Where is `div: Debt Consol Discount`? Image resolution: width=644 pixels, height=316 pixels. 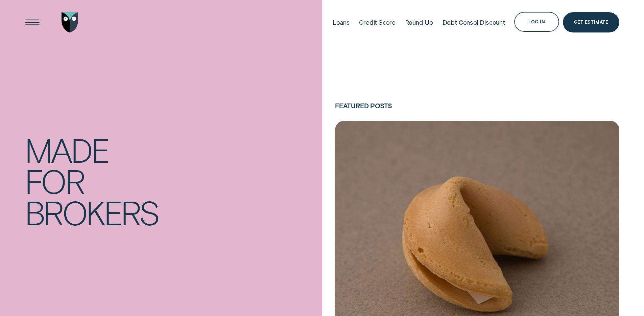
div: Debt Consol Discount is located at coordinates (474, 22).